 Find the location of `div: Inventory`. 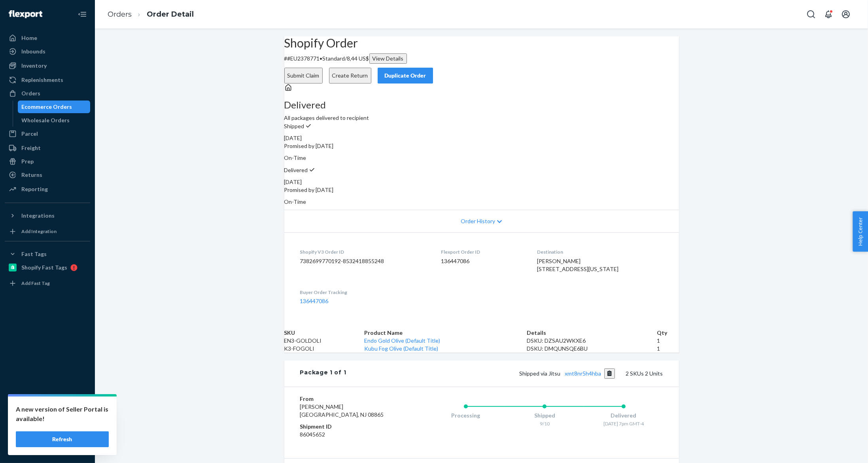

div: Inventory is located at coordinates (34, 66).